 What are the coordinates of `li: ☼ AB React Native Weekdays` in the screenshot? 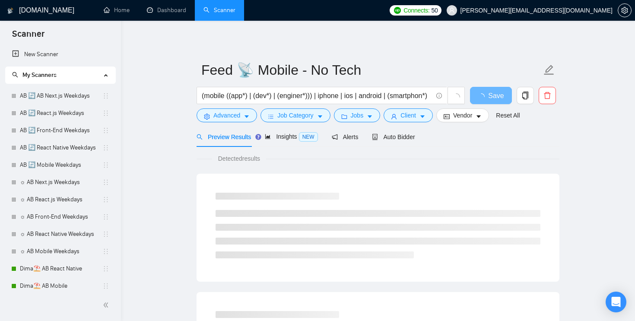 It's located at (60, 234).